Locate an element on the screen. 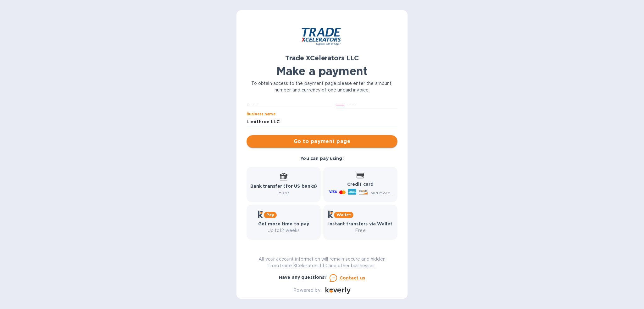 The height and width of the screenshot is (309, 644). input: Enter business name is located at coordinates (322, 122).